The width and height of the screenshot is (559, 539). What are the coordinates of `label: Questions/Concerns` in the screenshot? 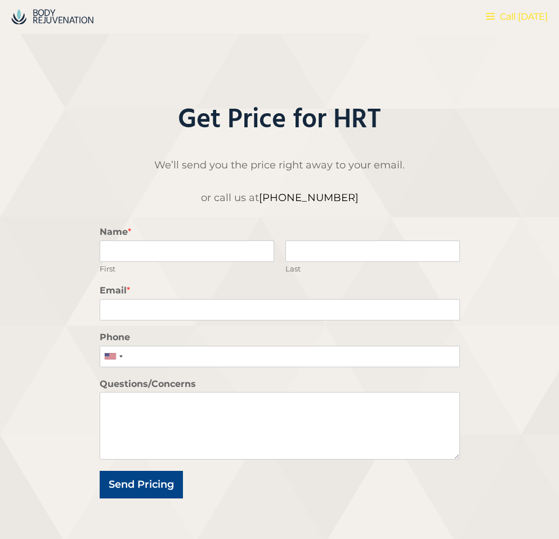 It's located at (280, 384).